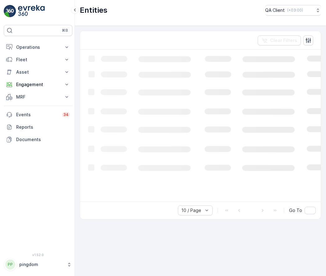 This screenshot has width=326, height=276. What do you see at coordinates (38, 84) in the screenshot?
I see `p: Engagement` at bounding box center [38, 84].